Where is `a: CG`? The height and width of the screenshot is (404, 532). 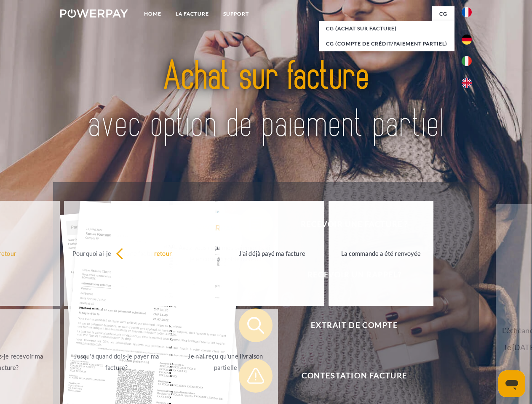 a: CG is located at coordinates (443, 14).